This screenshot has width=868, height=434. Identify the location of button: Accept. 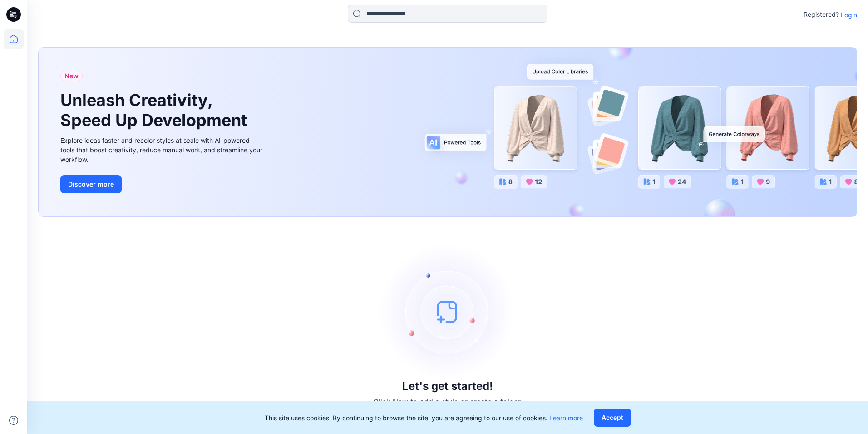
(612, 417).